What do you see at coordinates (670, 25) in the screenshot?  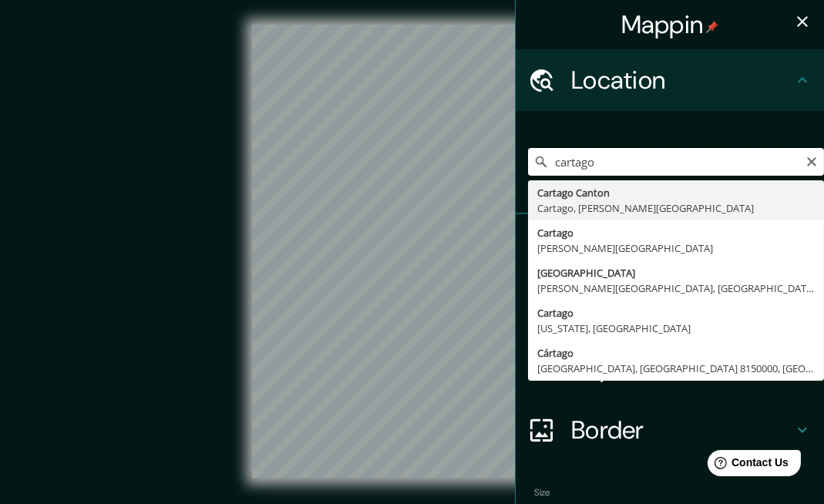 I see `h4: Mappin` at bounding box center [670, 25].